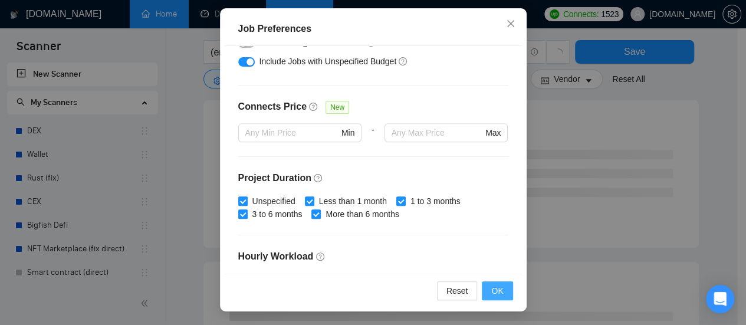 This screenshot has height=325, width=746. What do you see at coordinates (457, 291) in the screenshot?
I see `span: Reset` at bounding box center [457, 291].